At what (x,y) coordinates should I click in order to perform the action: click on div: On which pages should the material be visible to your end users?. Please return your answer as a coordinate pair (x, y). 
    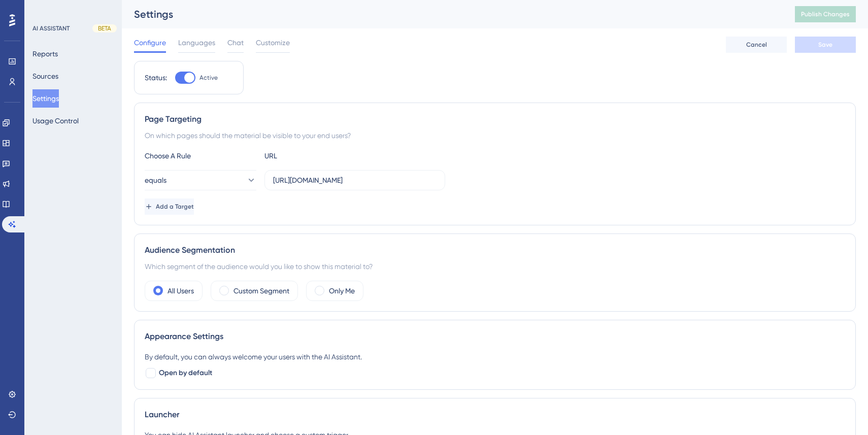
    Looking at the image, I should click on (495, 135).